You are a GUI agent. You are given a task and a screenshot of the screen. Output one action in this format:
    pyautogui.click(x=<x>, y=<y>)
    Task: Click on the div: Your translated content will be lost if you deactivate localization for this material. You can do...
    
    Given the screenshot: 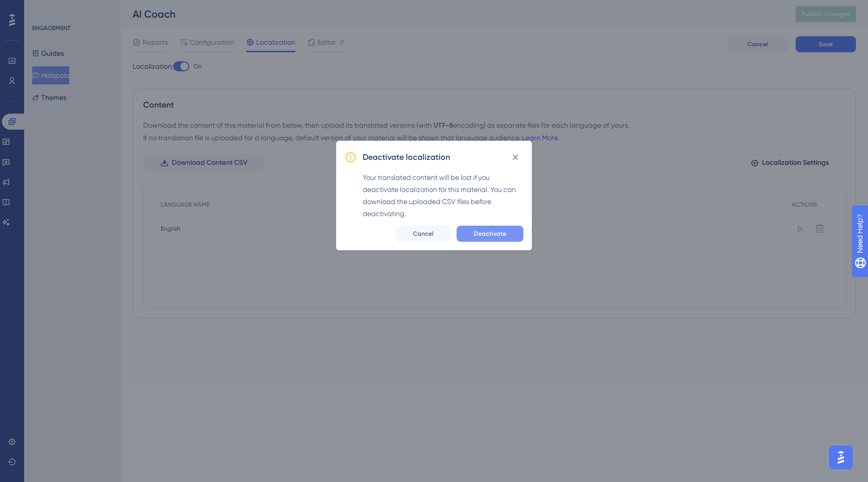 What is the action you would take?
    pyautogui.click(x=443, y=195)
    